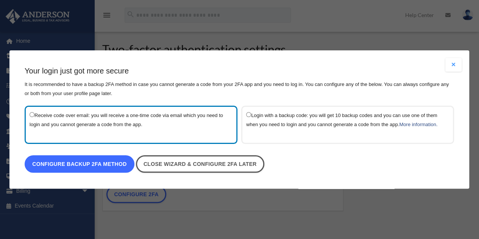  I want to click on label: Login with a backup code: you will get 10 backup codes and you can use one of them when you need ..., so click(344, 125).